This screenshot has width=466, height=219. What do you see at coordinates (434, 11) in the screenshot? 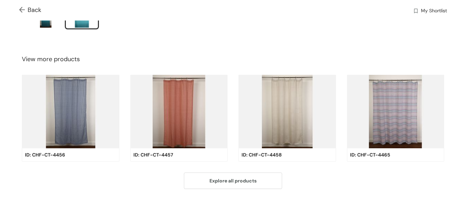
I see `span: My Shortlist` at bounding box center [434, 11].